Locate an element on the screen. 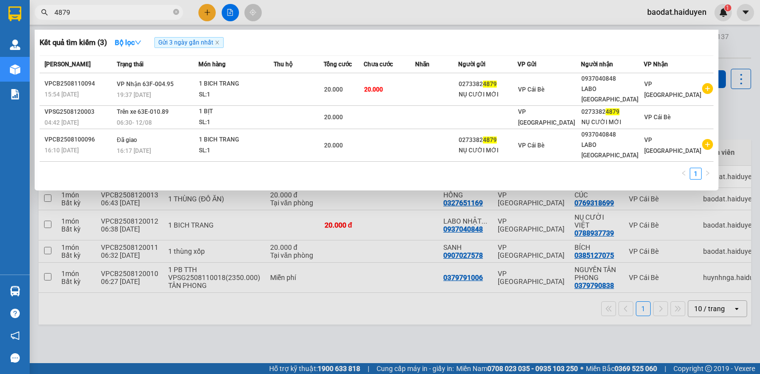 The image size is (760, 374). button: Bộ lọcdown is located at coordinates (128, 43).